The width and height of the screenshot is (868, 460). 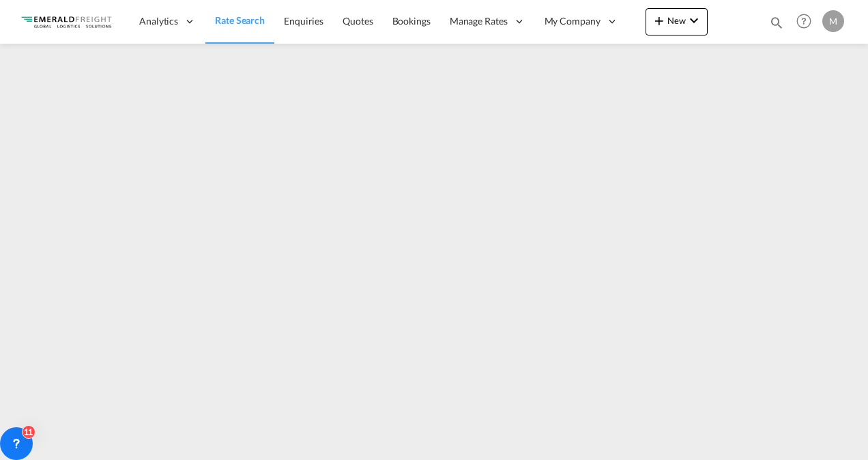 What do you see at coordinates (834, 21) in the screenshot?
I see `div: M` at bounding box center [834, 21].